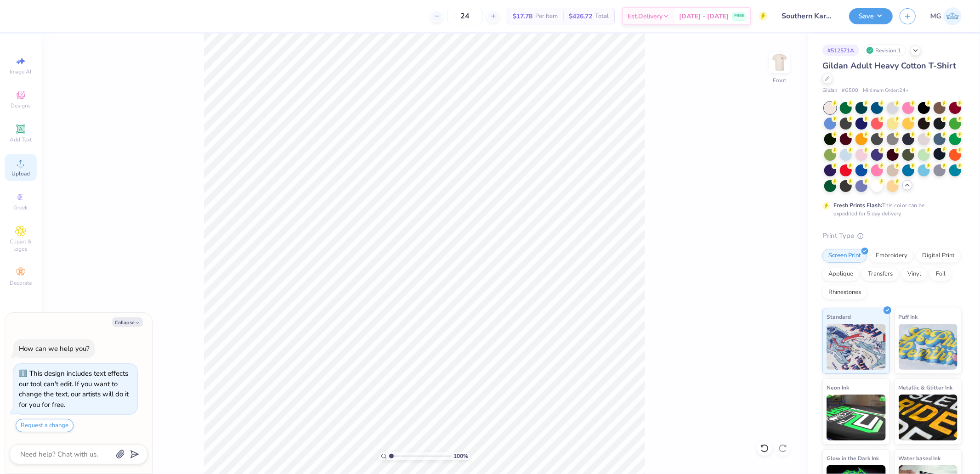  I want to click on img: Puff Ink, so click(928, 347).